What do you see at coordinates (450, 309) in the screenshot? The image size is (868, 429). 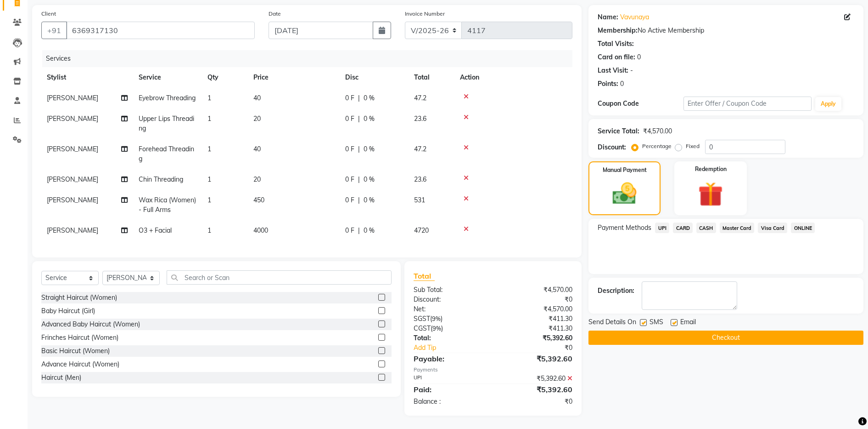 I see `div: Net:` at bounding box center [450, 309].